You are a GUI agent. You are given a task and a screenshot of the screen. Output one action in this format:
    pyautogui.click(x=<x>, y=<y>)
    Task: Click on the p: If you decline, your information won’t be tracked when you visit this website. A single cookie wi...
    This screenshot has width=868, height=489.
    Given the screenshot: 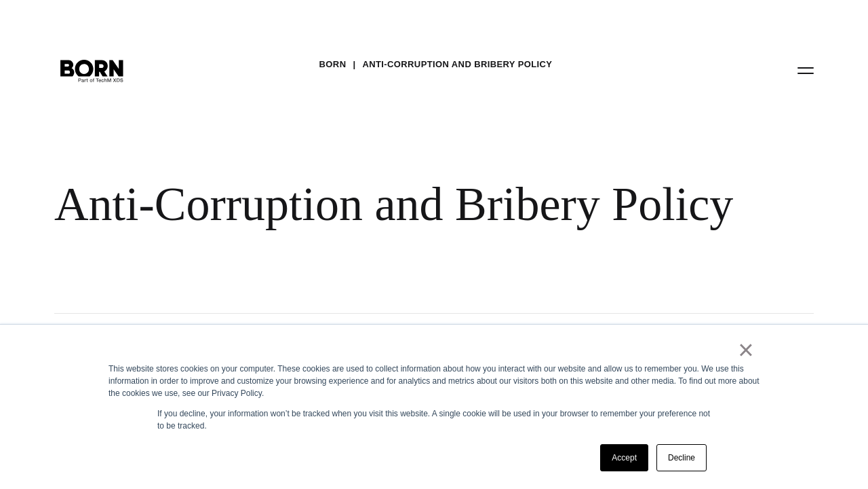 What is the action you would take?
    pyautogui.click(x=434, y=419)
    